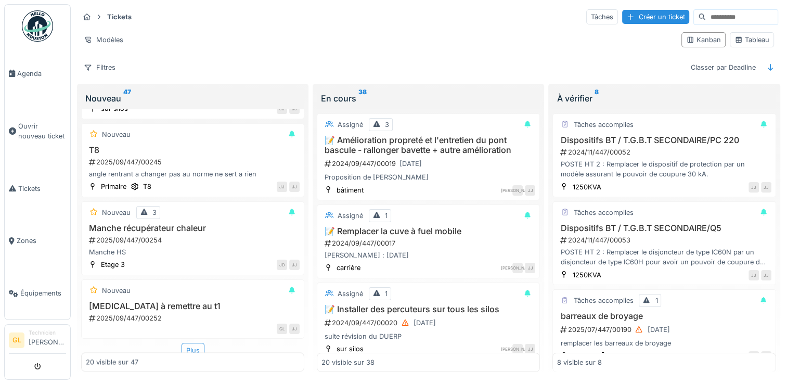 The width and height of the screenshot is (787, 384). What do you see at coordinates (282, 265) in the screenshot?
I see `div: JD` at bounding box center [282, 265].